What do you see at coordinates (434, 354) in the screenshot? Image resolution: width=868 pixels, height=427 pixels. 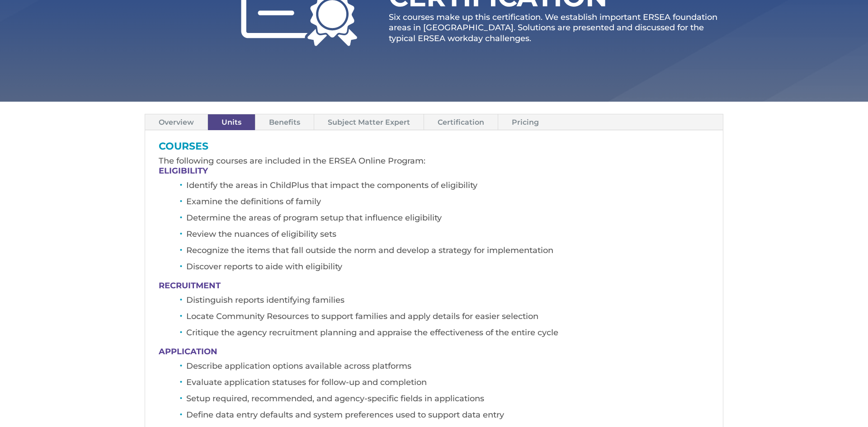 I see `h4: APPLICATION` at bounding box center [434, 354].